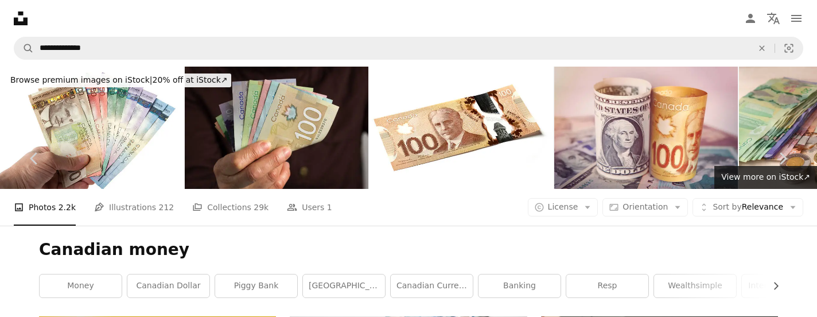  What do you see at coordinates (646, 127) in the screenshot?
I see `img: US dollar versus Canadian dollar` at bounding box center [646, 127].